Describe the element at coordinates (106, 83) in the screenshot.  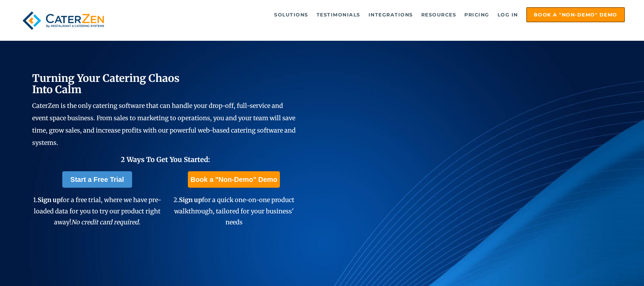
I see `span: Turning Your Catering Chaos Into Calm` at that location.